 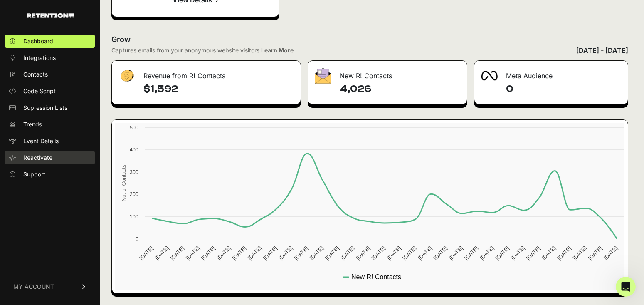 What do you see at coordinates (388, 73) in the screenshot?
I see `div: New R! Contacts` at bounding box center [388, 73].